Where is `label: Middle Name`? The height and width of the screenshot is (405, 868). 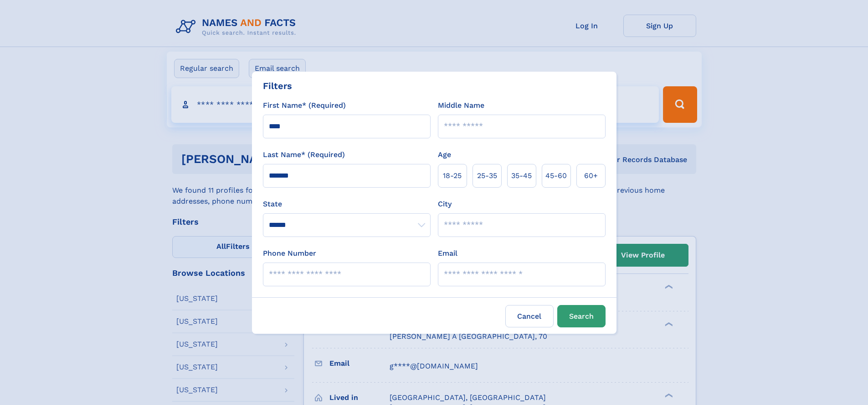
label: Middle Name is located at coordinates (461, 106).